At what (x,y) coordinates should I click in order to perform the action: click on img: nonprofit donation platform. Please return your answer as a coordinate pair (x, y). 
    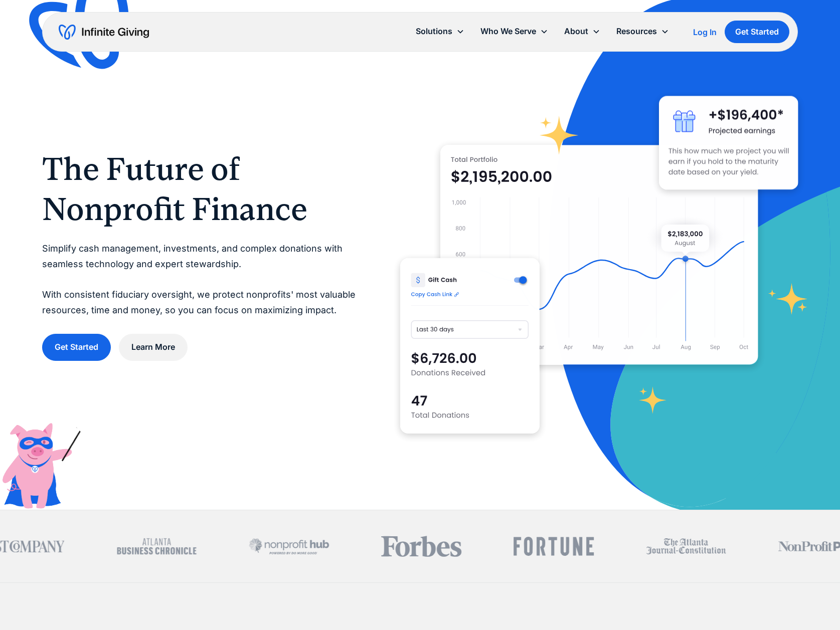
    Looking at the image, I should click on (599, 254).